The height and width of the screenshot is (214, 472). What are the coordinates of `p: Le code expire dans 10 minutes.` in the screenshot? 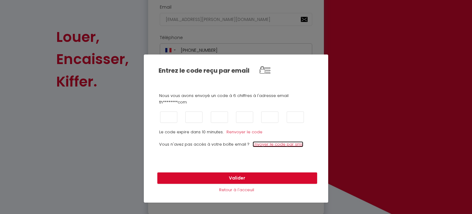 It's located at (191, 132).